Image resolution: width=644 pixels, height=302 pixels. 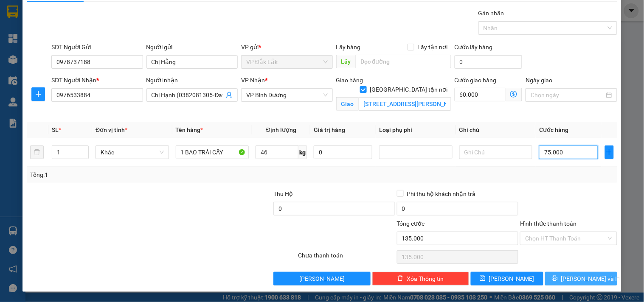 What do you see at coordinates (132, 152) in the screenshot?
I see `span: Khác` at bounding box center [132, 152].